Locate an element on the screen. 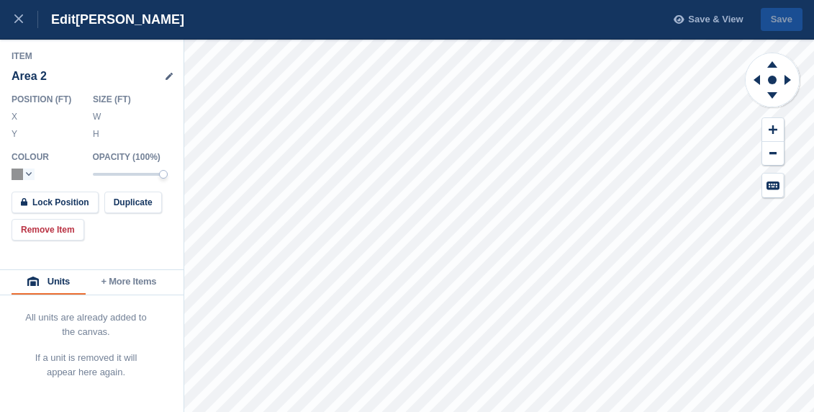 The height and width of the screenshot is (412, 814). p: If a unit is removed it will appear here again. is located at coordinates (86, 365).